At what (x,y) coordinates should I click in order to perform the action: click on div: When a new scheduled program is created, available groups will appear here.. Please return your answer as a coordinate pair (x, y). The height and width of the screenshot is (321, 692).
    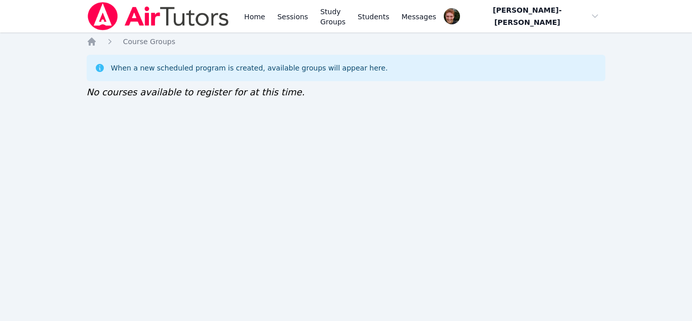
    Looking at the image, I should click on (249, 68).